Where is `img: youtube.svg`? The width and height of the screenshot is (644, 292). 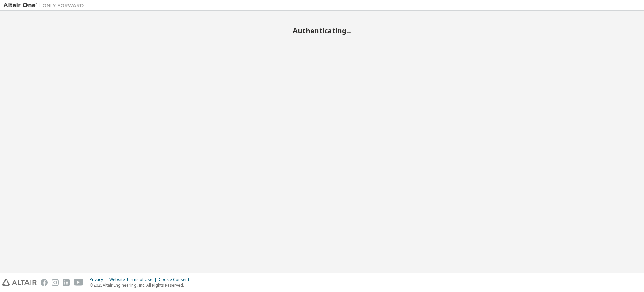 img: youtube.svg is located at coordinates (78, 282).